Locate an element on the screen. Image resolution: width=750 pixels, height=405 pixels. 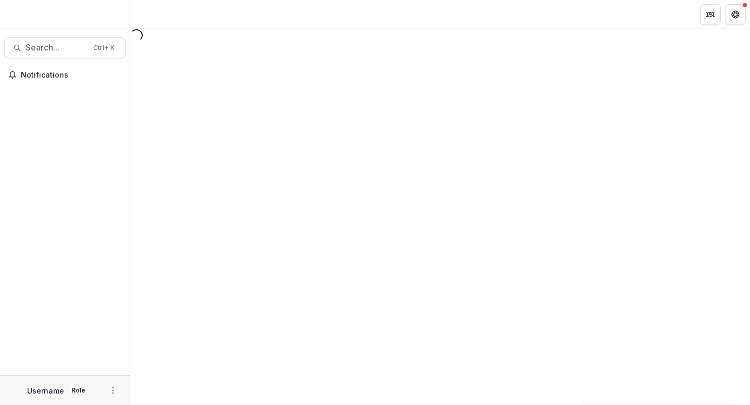
p: Username is located at coordinates (45, 391).